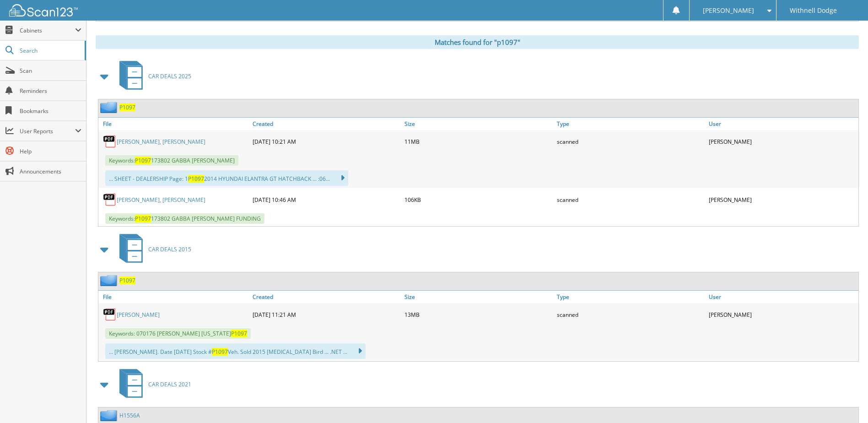 The height and width of the screenshot is (423, 868). Describe the element at coordinates (152, 384) in the screenshot. I see `a: CAR DEALS 2021` at that location.